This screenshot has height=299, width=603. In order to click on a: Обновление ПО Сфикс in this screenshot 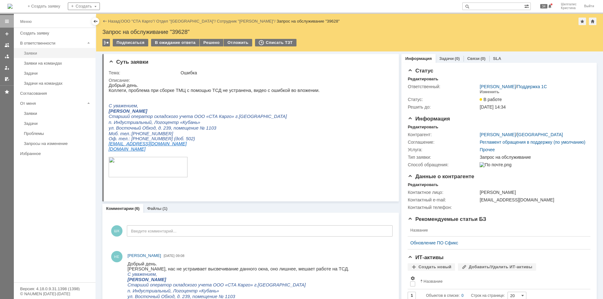, I will do `click(496, 243)`.